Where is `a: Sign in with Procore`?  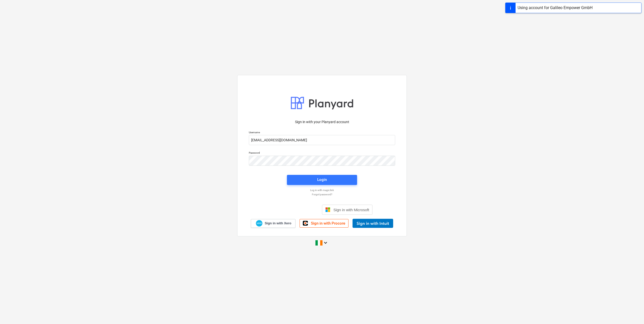
a: Sign in with Procore is located at coordinates (324, 223).